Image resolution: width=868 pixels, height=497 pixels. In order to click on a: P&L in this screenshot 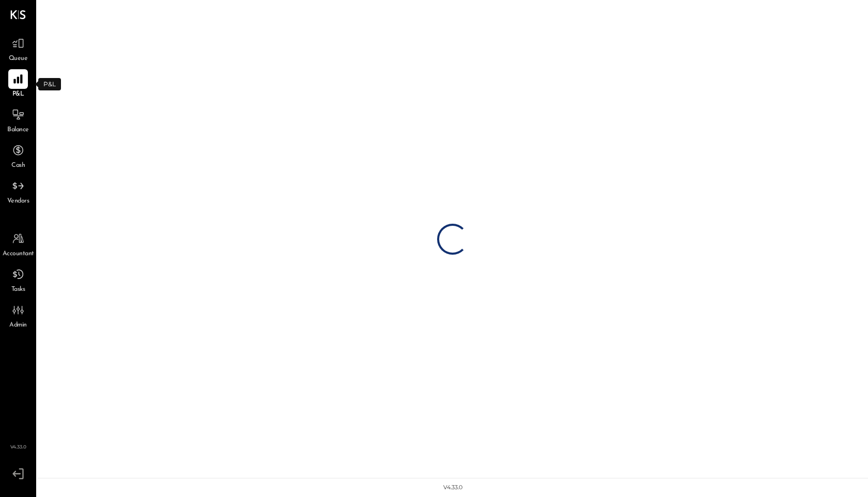, I will do `click(18, 84)`.